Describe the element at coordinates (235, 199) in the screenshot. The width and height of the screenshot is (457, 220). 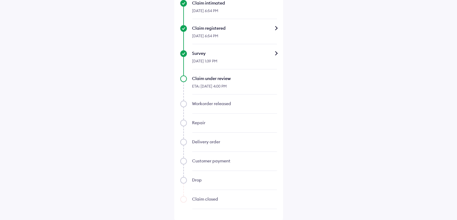
I see `div: Claim closed` at that location.